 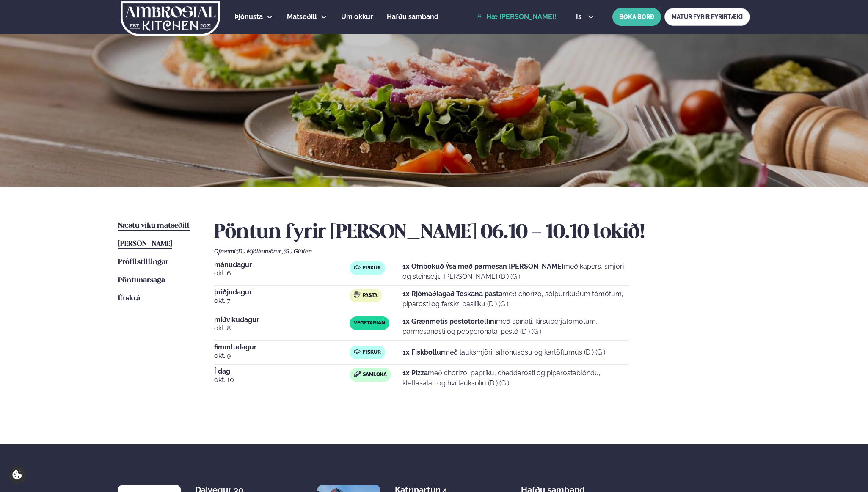 I want to click on span: þriðjudagur, so click(x=282, y=293).